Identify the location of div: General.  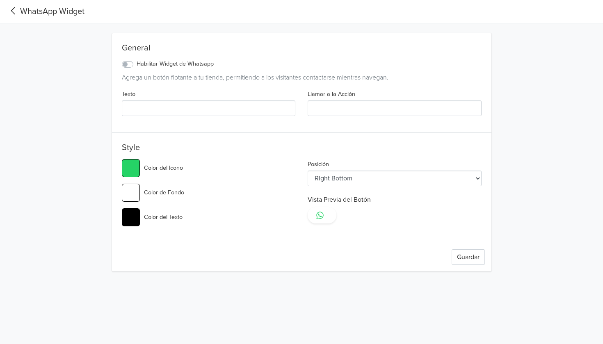
(301, 50).